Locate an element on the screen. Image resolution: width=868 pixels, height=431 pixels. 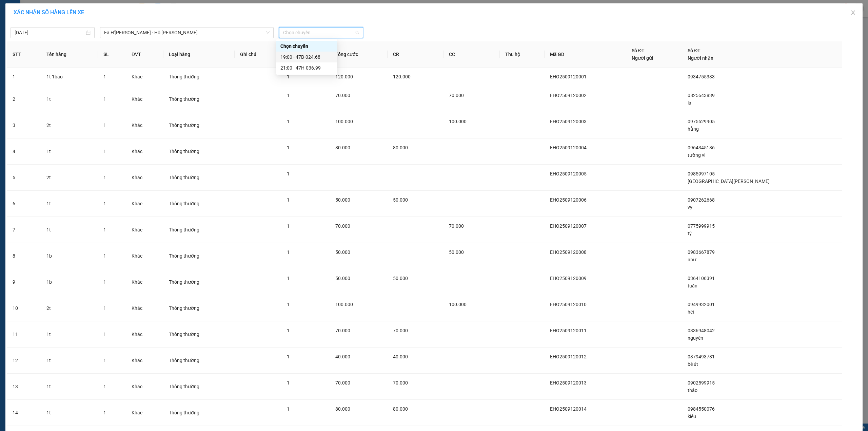
span: 0975529905 is located at coordinates (701, 122).